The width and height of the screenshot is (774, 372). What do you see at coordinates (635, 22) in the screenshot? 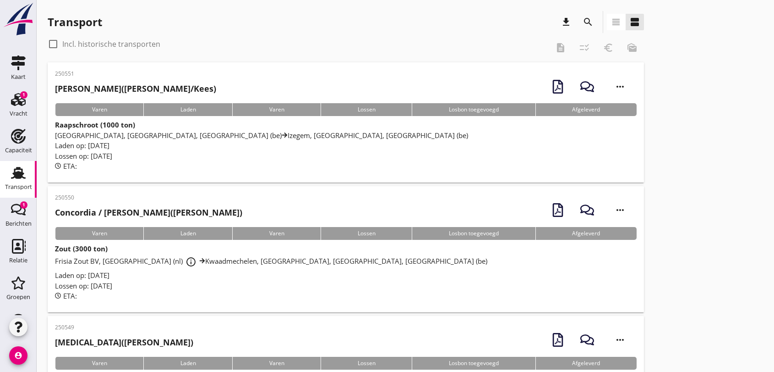
I see `i: view_agenda` at bounding box center [635, 22].